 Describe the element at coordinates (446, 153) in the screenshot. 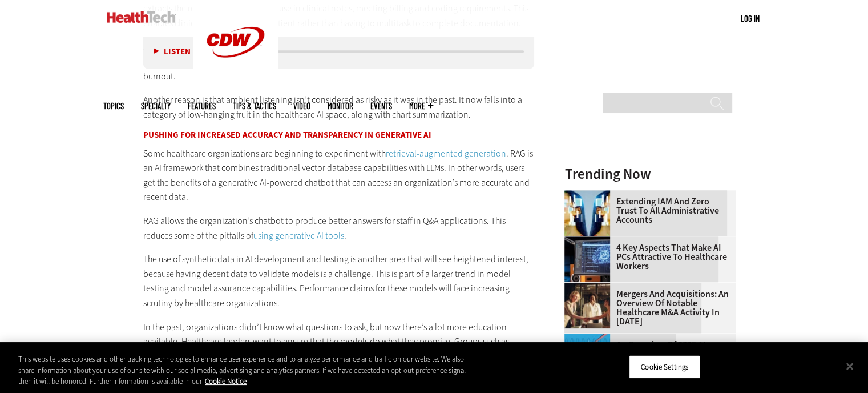

I see `a: retrieval-augmented generation` at that location.